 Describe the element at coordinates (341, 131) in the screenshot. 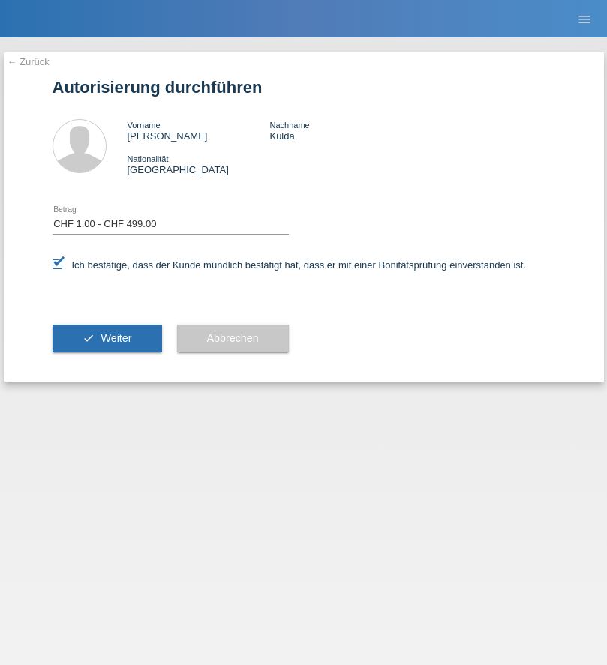

I see `div: Kulda` at that location.